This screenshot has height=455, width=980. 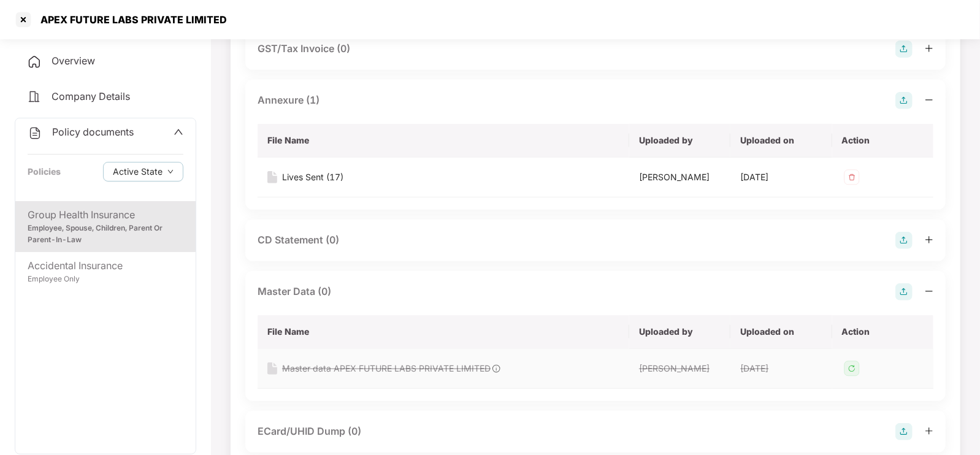 What do you see at coordinates (105, 215) in the screenshot?
I see `div: Group Health Insurance` at bounding box center [105, 215].